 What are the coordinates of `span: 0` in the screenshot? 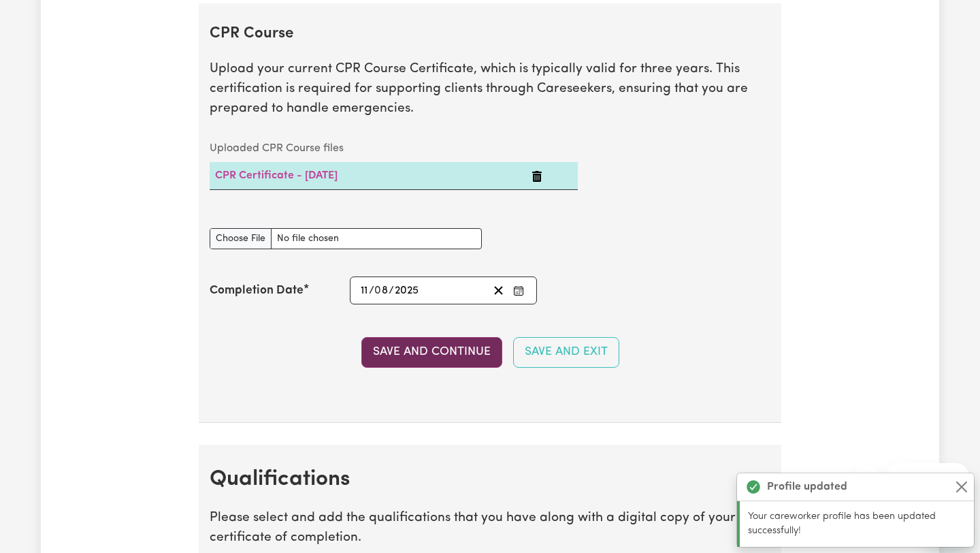 It's located at (378, 291).